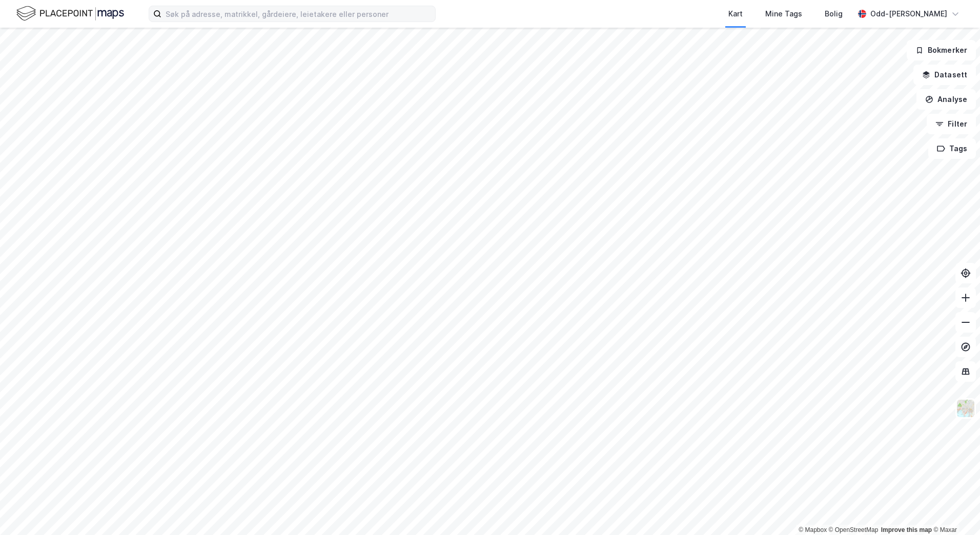  What do you see at coordinates (907, 530) in the screenshot?
I see `a: Improve this map` at bounding box center [907, 530].